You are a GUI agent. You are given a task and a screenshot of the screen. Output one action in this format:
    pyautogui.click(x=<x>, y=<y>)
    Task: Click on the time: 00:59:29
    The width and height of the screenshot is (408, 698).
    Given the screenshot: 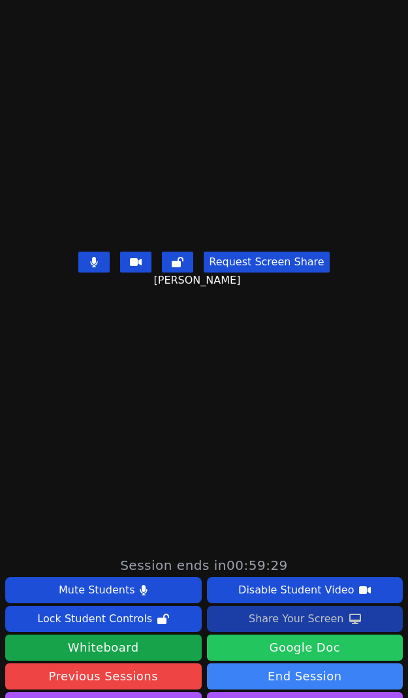 What is the action you would take?
    pyautogui.click(x=257, y=565)
    